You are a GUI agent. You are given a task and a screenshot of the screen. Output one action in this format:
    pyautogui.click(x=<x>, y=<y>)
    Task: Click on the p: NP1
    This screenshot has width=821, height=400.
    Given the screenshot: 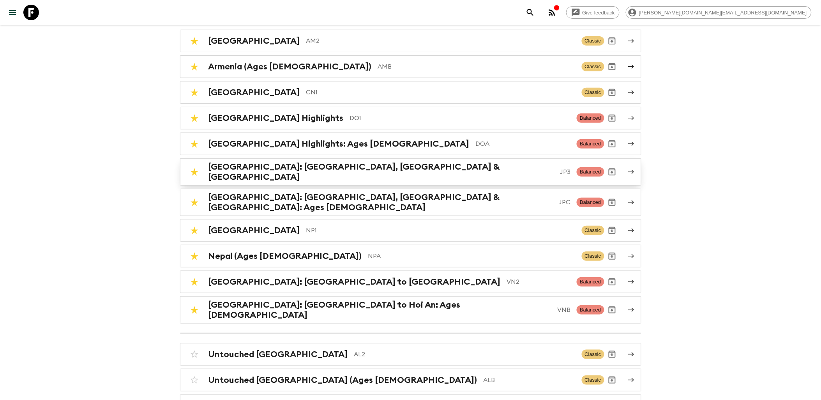 What is the action you would take?
    pyautogui.click(x=441, y=230)
    